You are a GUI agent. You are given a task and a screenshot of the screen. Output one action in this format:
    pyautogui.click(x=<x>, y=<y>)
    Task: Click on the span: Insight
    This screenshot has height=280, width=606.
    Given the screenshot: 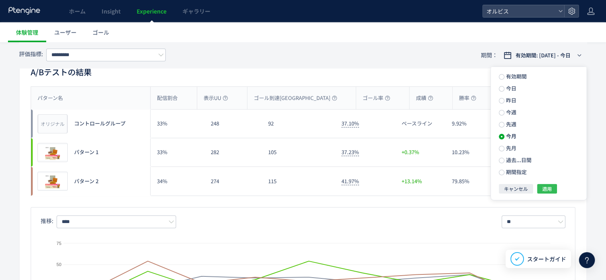 What is the action you would take?
    pyautogui.click(x=111, y=11)
    